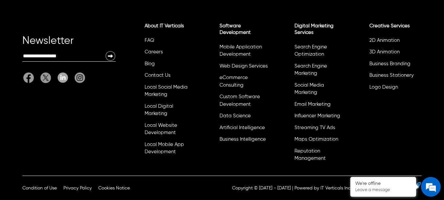  I want to click on li: Custom Software Development, so click(244, 102).